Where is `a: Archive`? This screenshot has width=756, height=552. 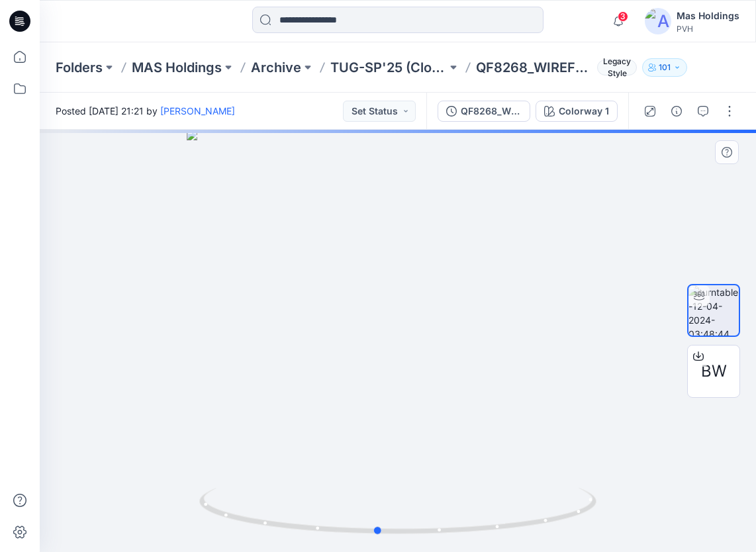
a: Archive is located at coordinates (276, 68).